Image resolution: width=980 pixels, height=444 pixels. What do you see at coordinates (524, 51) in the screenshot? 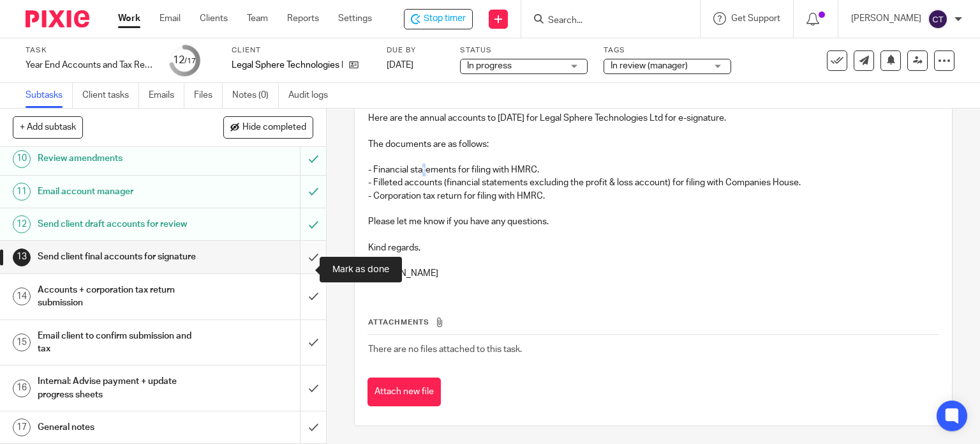
I see `label: Status` at bounding box center [524, 51].